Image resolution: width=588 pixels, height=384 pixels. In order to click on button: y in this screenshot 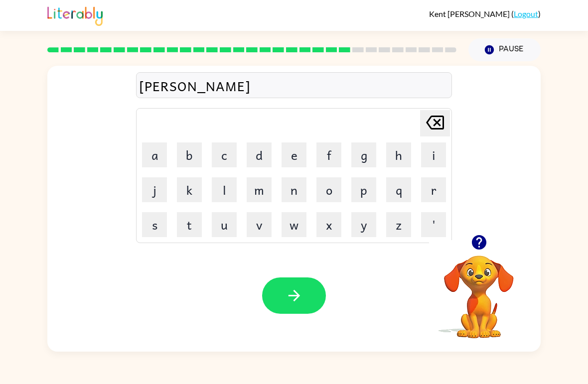, I will do `click(363, 225)`.